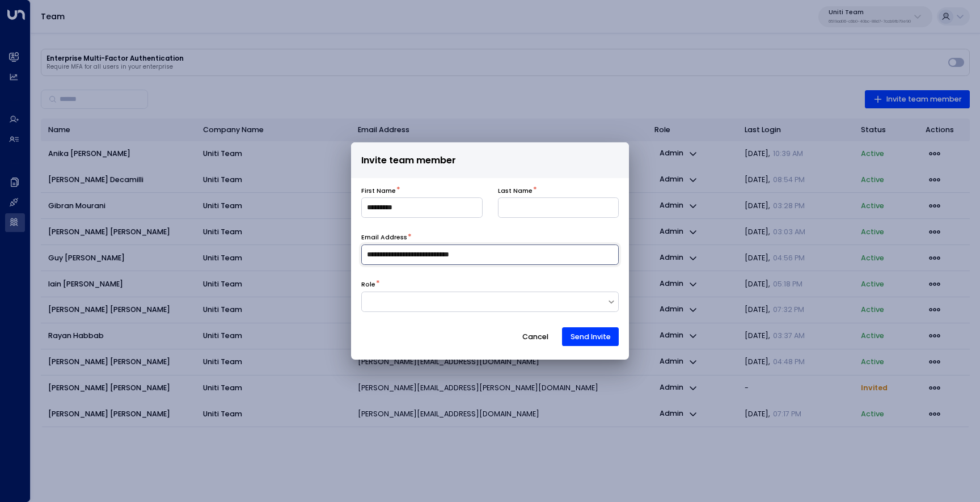 This screenshot has width=980, height=502. What do you see at coordinates (590, 337) in the screenshot?
I see `button: Send Invite` at bounding box center [590, 337].